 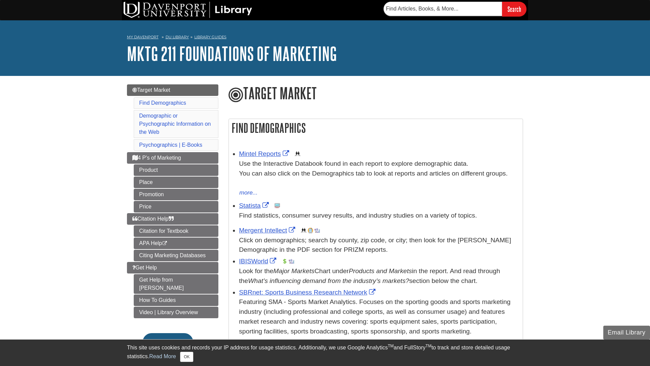 What do you see at coordinates (143, 37) in the screenshot?
I see `a: My Davenport` at bounding box center [143, 37].